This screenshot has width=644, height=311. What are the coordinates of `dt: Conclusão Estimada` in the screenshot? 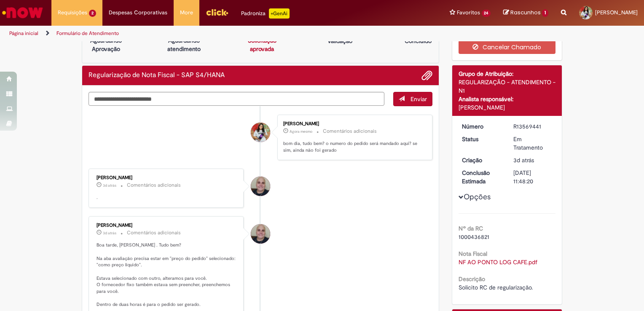 It's located at (482, 177).